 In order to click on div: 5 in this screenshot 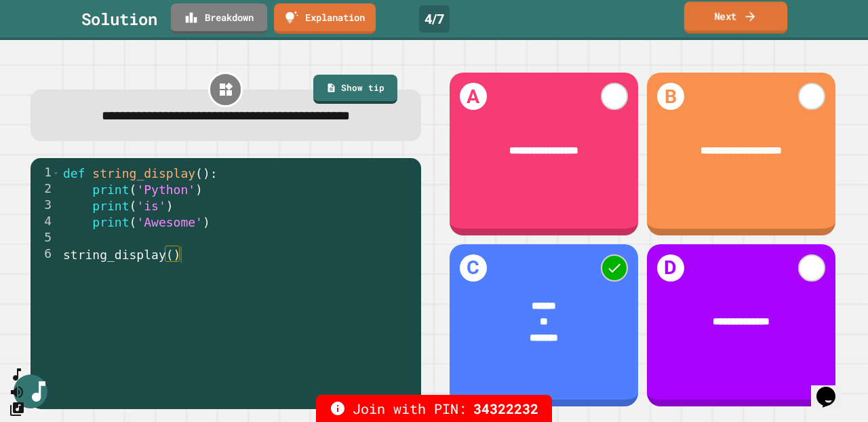, I will do `click(46, 239)`.